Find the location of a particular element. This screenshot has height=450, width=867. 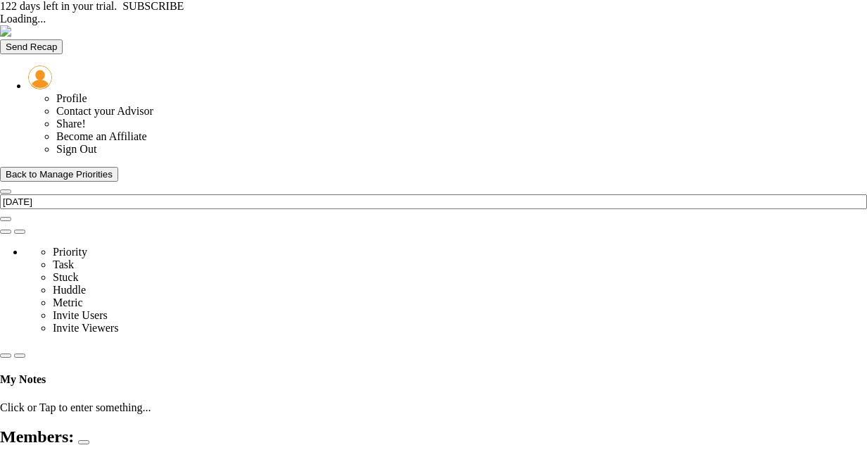

span: Profile is located at coordinates (72, 98).